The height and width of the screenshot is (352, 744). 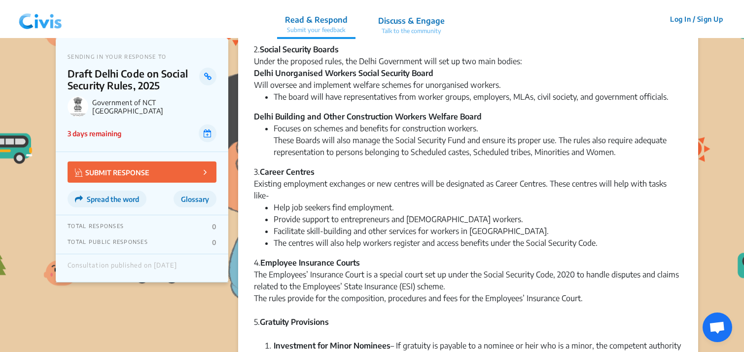 I want to click on strong: Social Security Boards, so click(x=299, y=49).